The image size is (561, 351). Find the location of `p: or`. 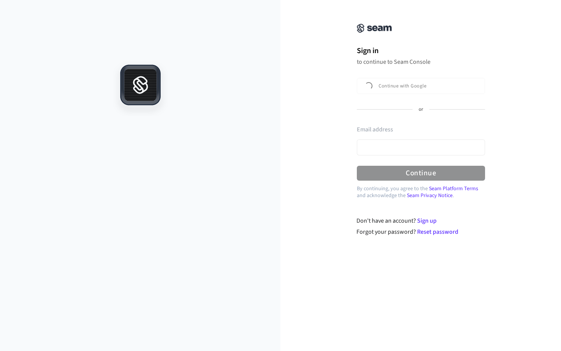

p: or is located at coordinates (421, 110).